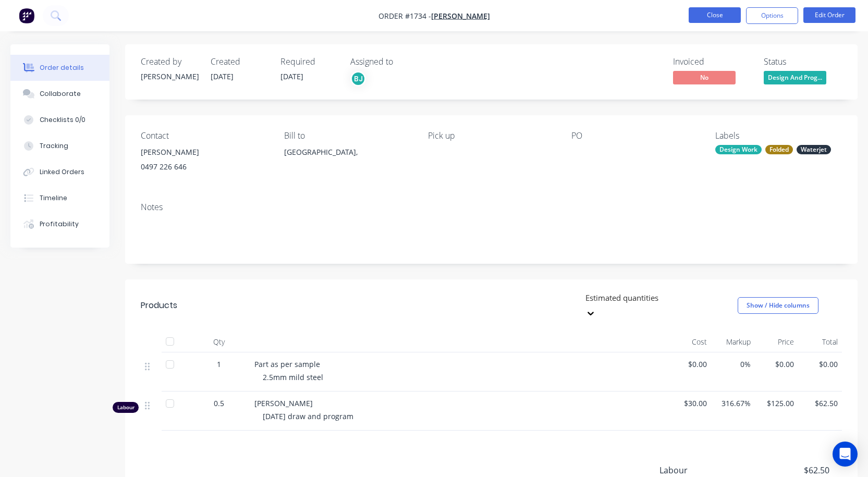 The image size is (868, 477). Describe the element at coordinates (204, 136) in the screenshot. I see `div: Contact` at that location.